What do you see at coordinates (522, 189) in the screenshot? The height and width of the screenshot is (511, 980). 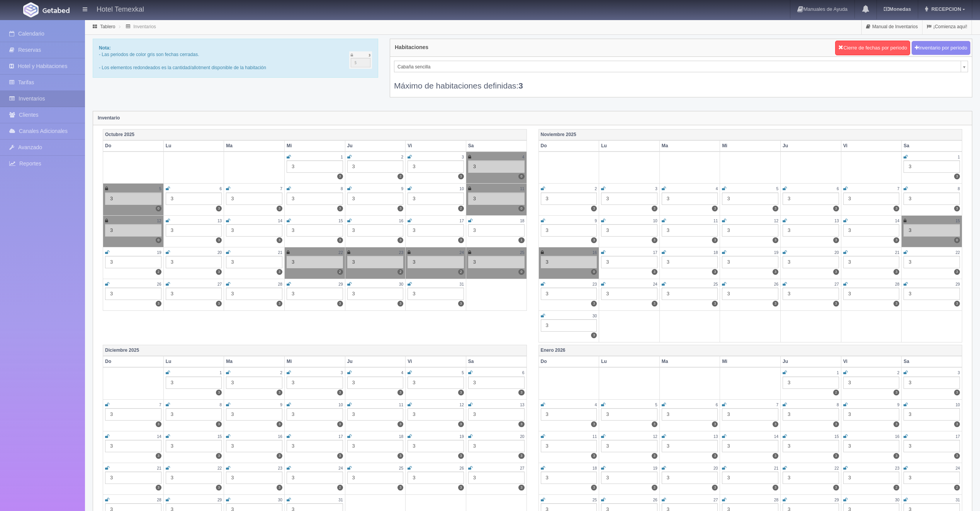 I see `small: 11` at bounding box center [522, 189].